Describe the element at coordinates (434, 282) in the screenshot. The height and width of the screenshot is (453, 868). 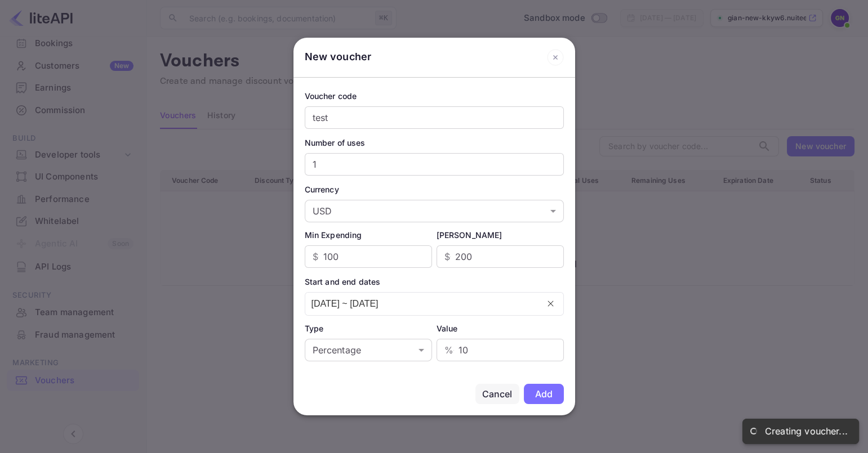
I see `div: Start and end dates` at that location.